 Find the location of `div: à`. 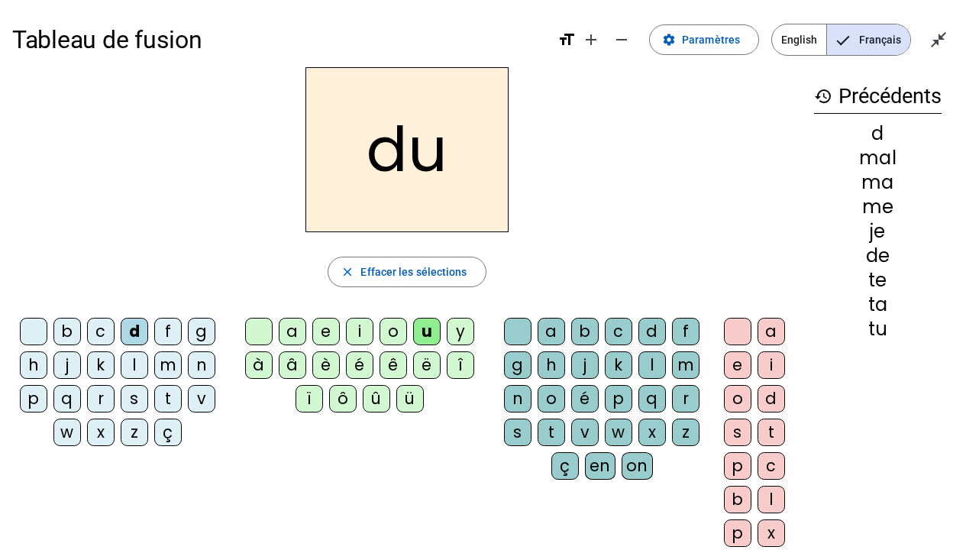

div: à is located at coordinates (259, 365).